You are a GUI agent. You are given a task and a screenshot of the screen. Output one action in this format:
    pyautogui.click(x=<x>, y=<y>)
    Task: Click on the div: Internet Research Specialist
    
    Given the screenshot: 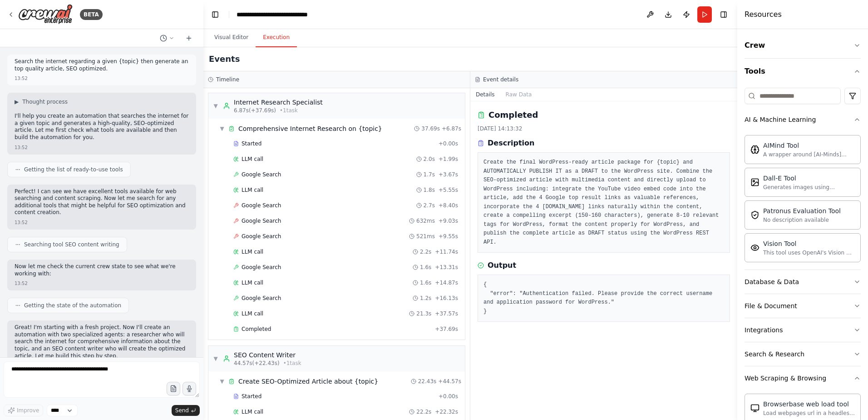 What is the action you would take?
    pyautogui.click(x=279, y=102)
    